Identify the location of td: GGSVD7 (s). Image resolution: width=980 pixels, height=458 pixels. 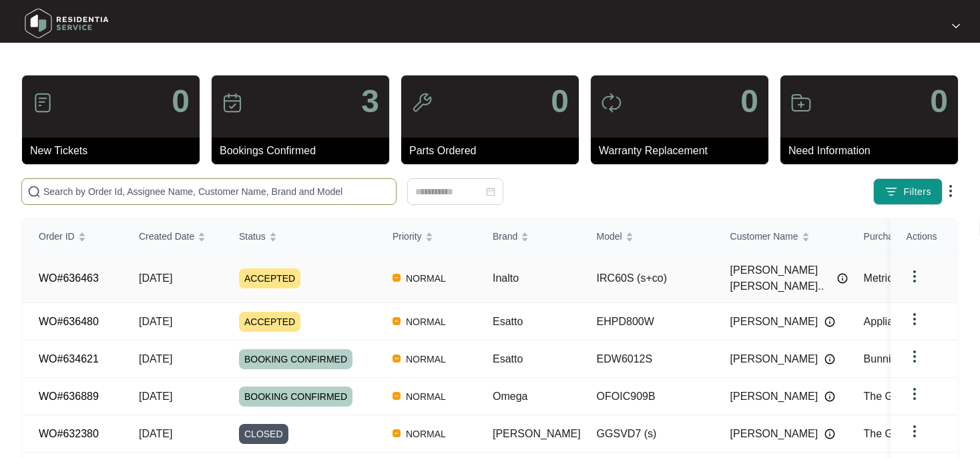
(648, 434).